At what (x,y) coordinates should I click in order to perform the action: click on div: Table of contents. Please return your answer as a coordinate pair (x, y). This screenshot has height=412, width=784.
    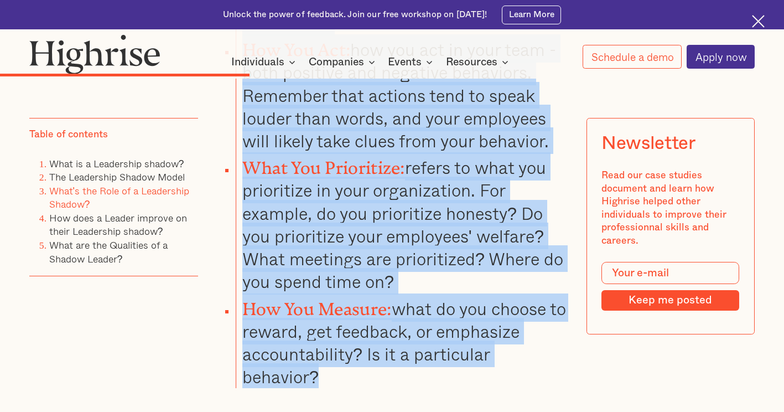
    Looking at the image, I should click on (69, 135).